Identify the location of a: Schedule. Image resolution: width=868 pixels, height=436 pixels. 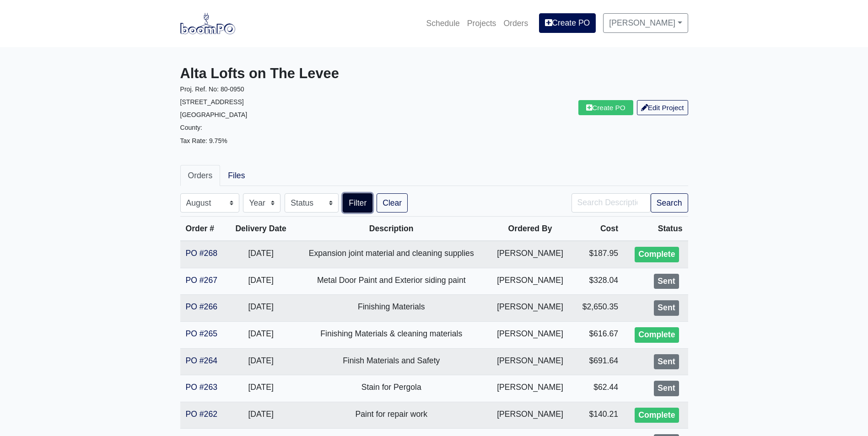
(442, 23).